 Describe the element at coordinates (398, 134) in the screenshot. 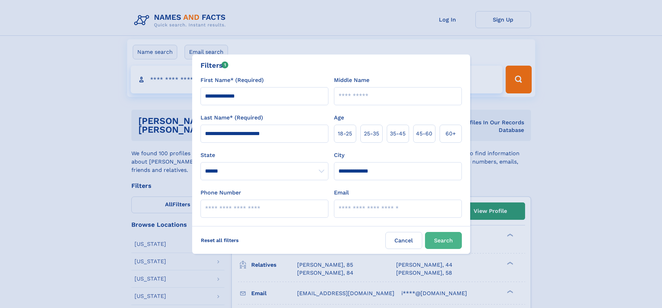

I see `span: 35‑45` at that location.